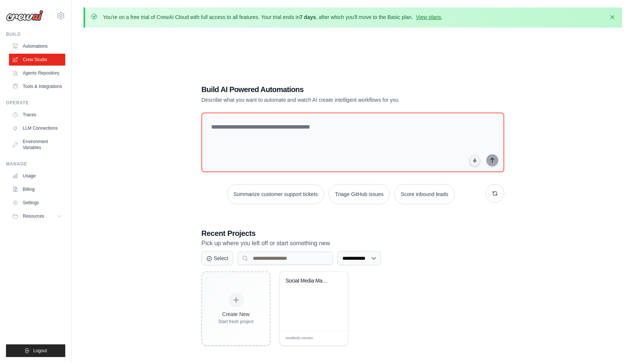  Describe the element at coordinates (35, 34) in the screenshot. I see `div: Build` at that location.